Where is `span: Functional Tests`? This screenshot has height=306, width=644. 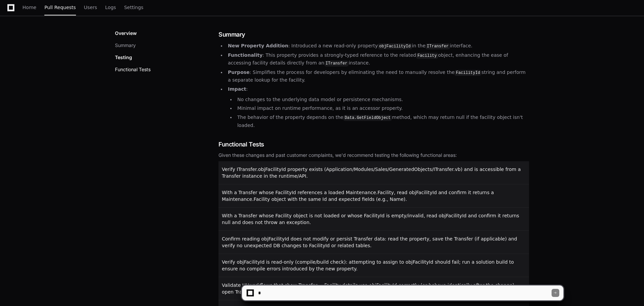 span: Functional Tests is located at coordinates (241, 145).